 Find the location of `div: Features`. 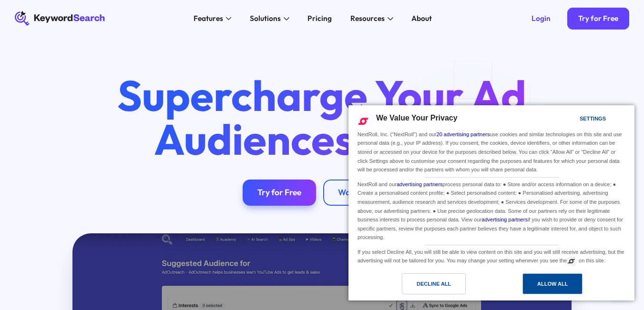

div: Features is located at coordinates (208, 18).